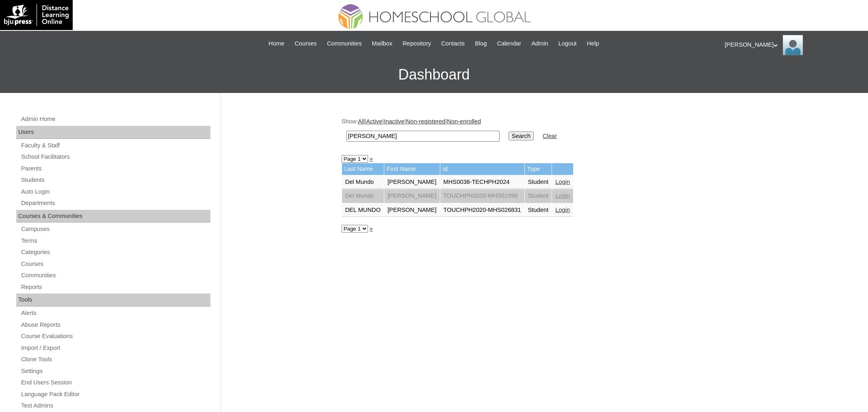  I want to click on span: Blog, so click(481, 43).